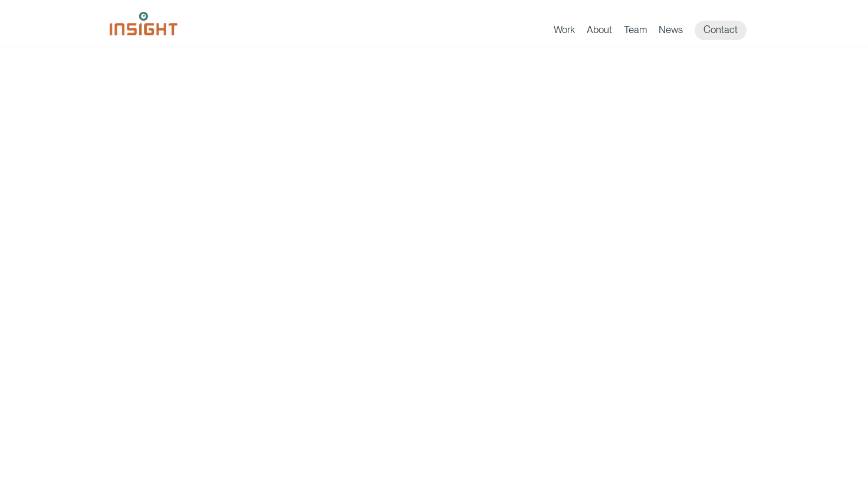 This screenshot has width=868, height=484. I want to click on a: Work, so click(565, 32).